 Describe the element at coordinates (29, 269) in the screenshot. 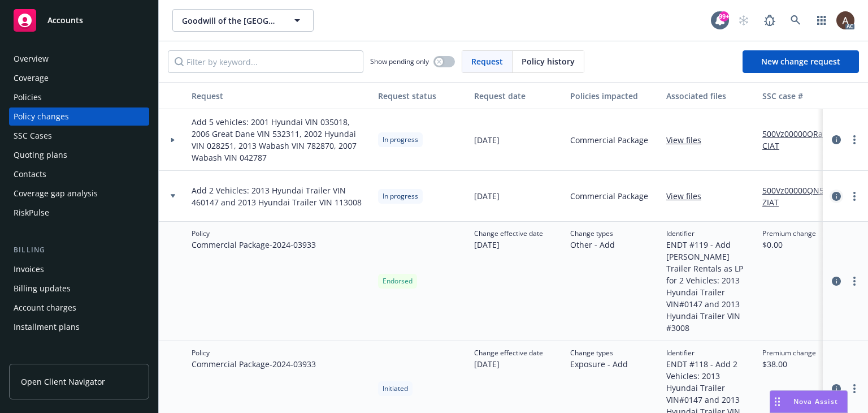

I see `div: Invoices` at that location.